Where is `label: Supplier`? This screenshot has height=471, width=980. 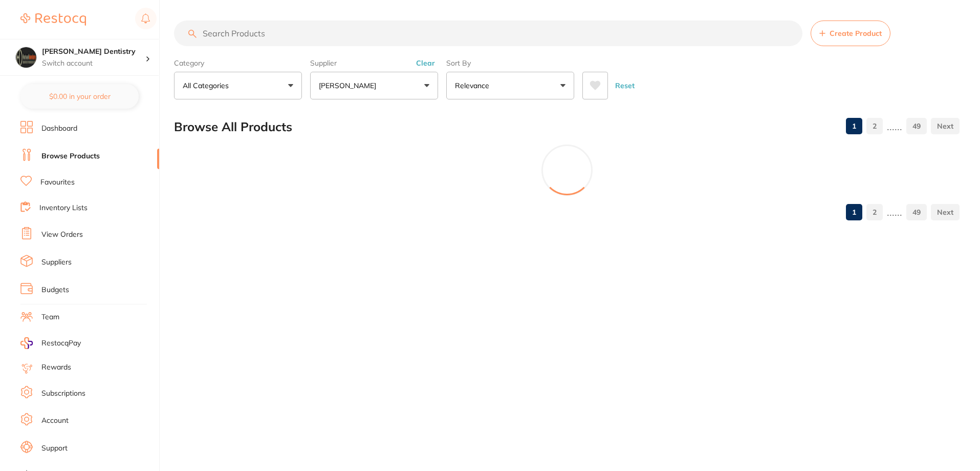 label: Supplier is located at coordinates (374, 63).